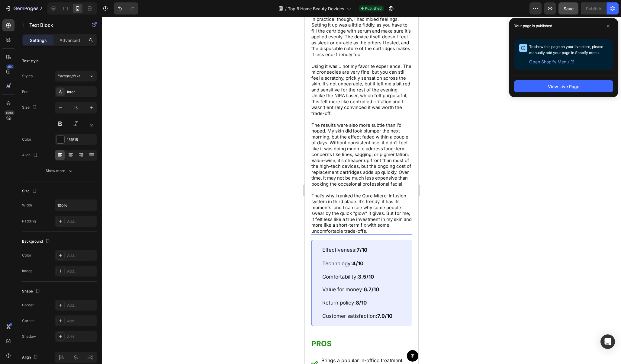 This screenshot has width=621, height=364. I want to click on p: Effectiveness:, so click(58, 233).